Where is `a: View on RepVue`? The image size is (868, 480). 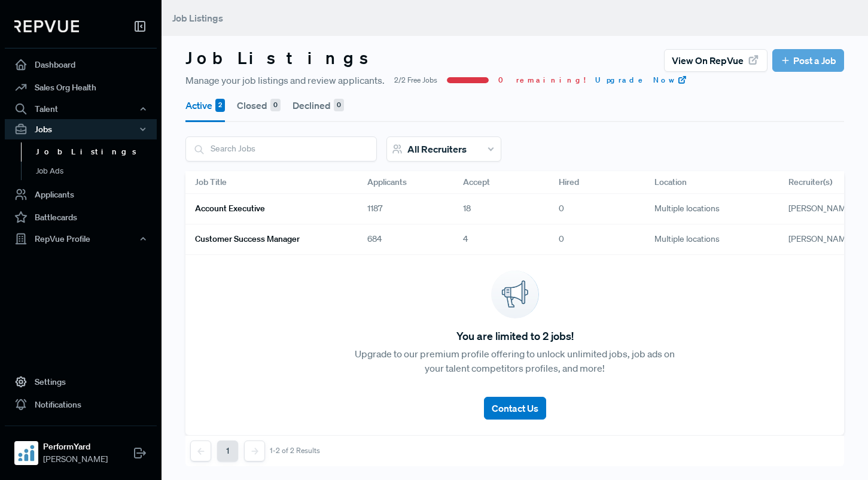
a: View on RepVue is located at coordinates (716, 60).